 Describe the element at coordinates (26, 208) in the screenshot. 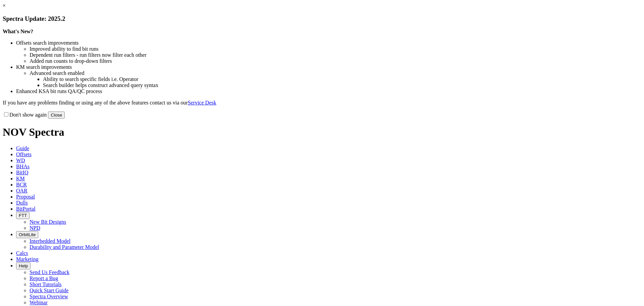

I see `a: BitPortal` at that location.